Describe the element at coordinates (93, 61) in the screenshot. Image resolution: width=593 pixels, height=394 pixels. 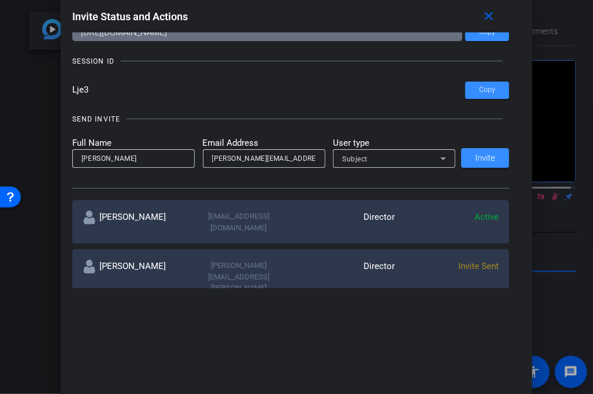
I see `div: SESSION ID` at that location.